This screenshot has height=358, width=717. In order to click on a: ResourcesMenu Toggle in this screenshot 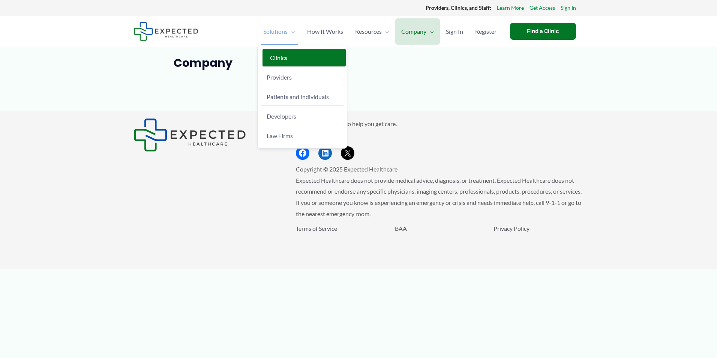, I will do `click(372, 32)`.